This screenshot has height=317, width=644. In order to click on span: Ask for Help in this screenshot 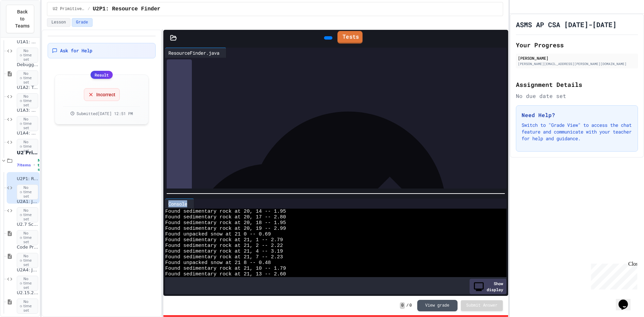, I will do `click(76, 51)`.